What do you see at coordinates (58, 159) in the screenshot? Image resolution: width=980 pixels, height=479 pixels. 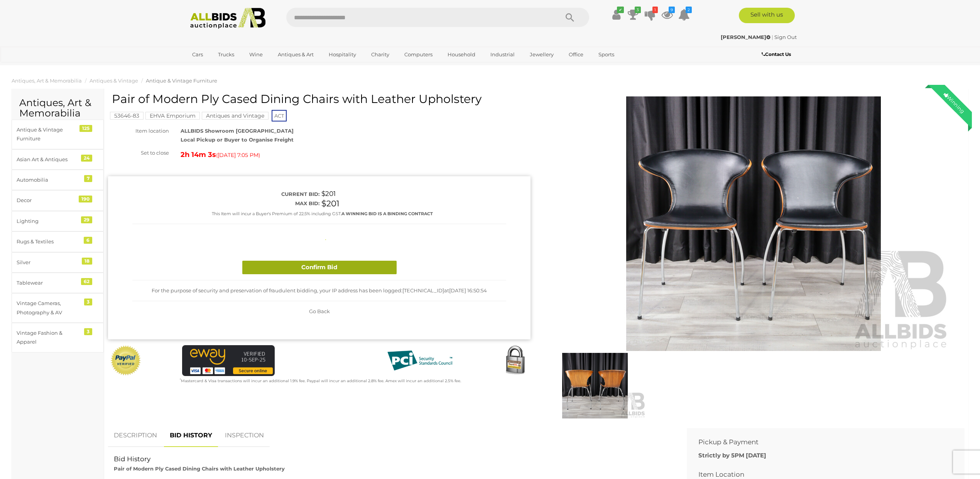 I see `a: Asian Art & Antiques 24` at bounding box center [58, 159].